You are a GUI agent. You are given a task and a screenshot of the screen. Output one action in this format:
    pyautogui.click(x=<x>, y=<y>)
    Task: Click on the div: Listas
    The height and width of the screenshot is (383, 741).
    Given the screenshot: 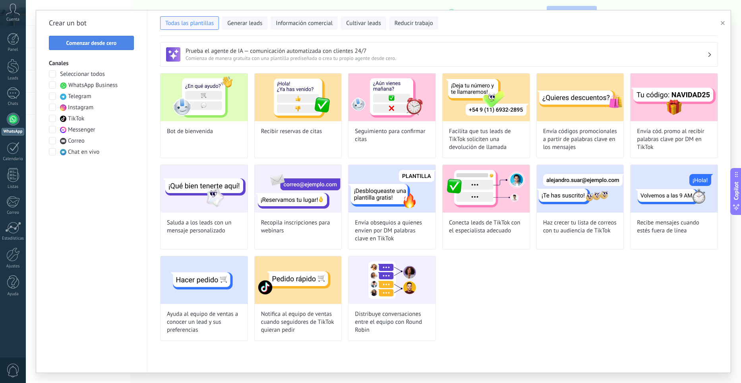 What is the action you would take?
    pyautogui.click(x=13, y=187)
    